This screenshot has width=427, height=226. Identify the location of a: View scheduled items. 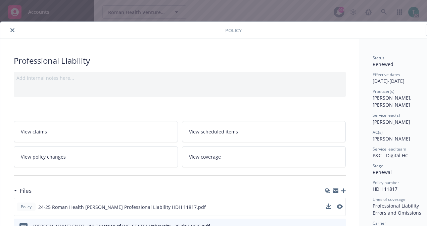
(264, 131).